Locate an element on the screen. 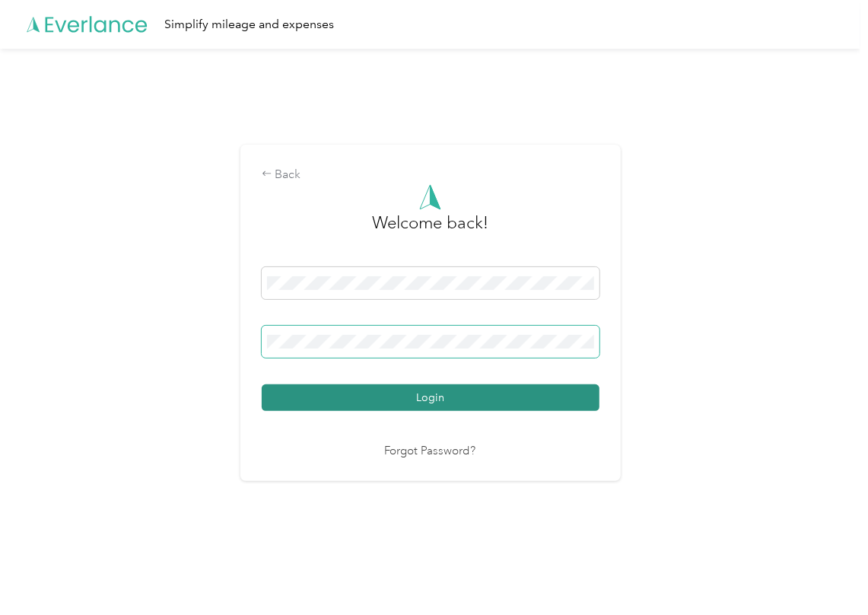 The image size is (868, 615). div: Back is located at coordinates (431, 175).